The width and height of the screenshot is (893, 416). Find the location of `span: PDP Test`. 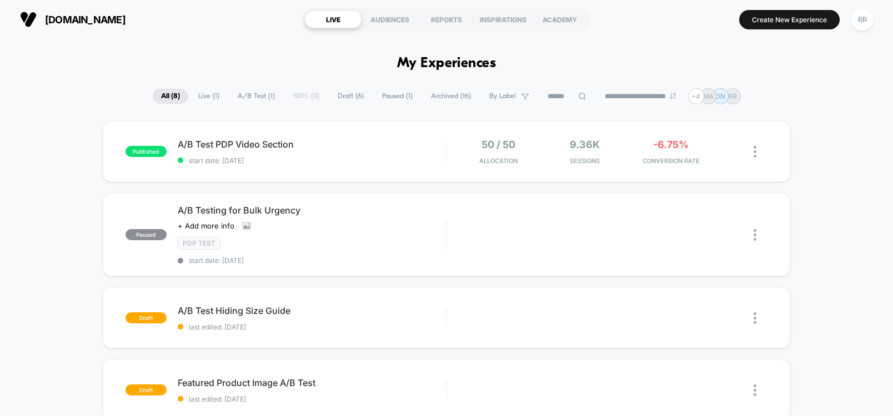

span: PDP Test is located at coordinates (199, 243).